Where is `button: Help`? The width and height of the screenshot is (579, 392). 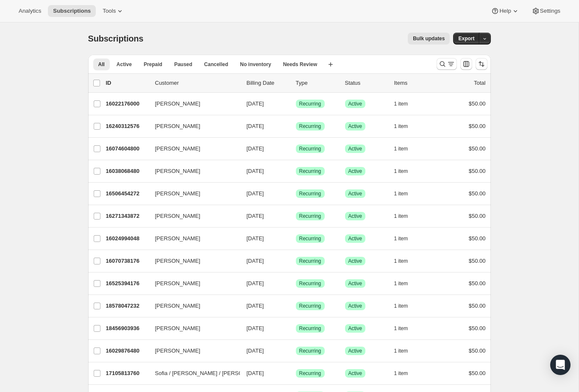 button: Help is located at coordinates (505, 11).